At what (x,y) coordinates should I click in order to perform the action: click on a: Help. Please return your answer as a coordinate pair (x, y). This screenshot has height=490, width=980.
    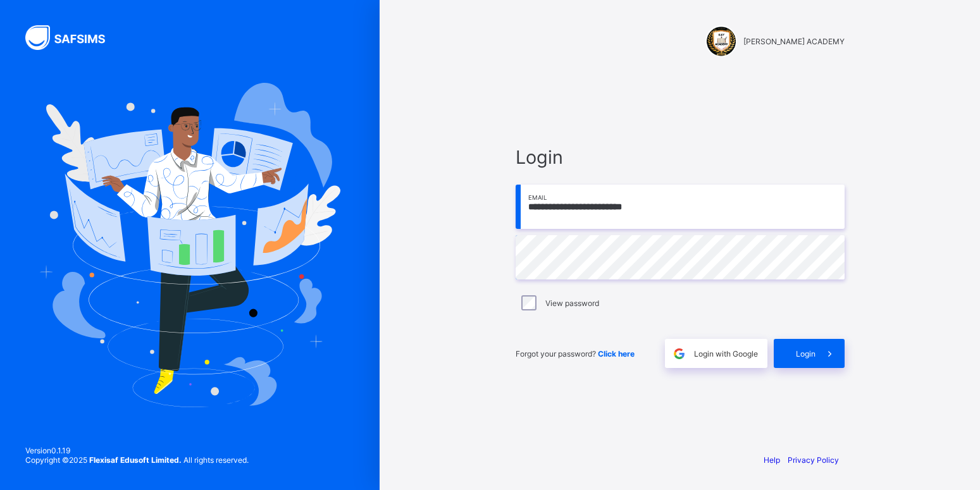
    Looking at the image, I should click on (772, 460).